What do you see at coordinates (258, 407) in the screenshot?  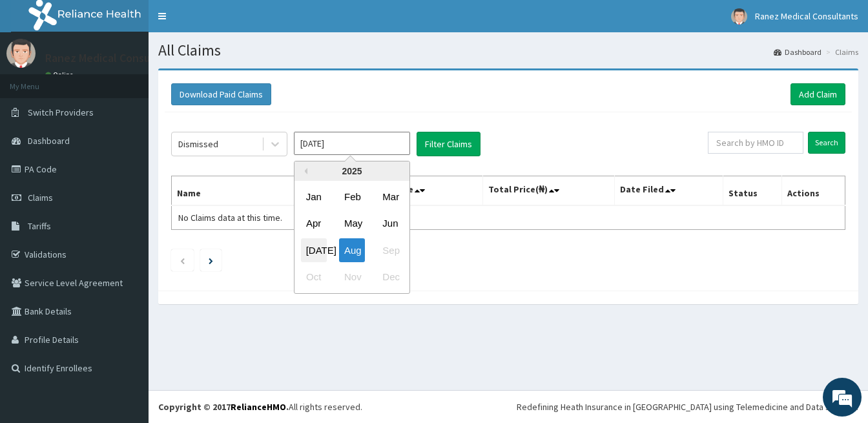 I see `a: RelianceHMO` at bounding box center [258, 407].